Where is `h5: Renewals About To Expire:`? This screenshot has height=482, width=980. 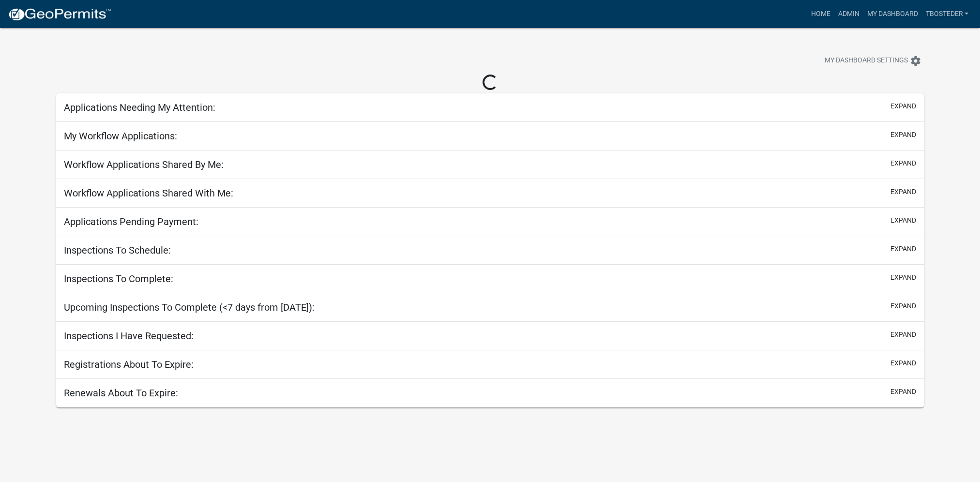
h5: Renewals About To Expire: is located at coordinates (121, 393).